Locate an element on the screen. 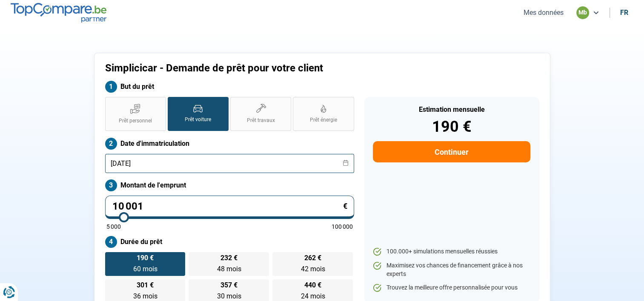 The image size is (644, 301). label: But du prêt is located at coordinates (229, 87).